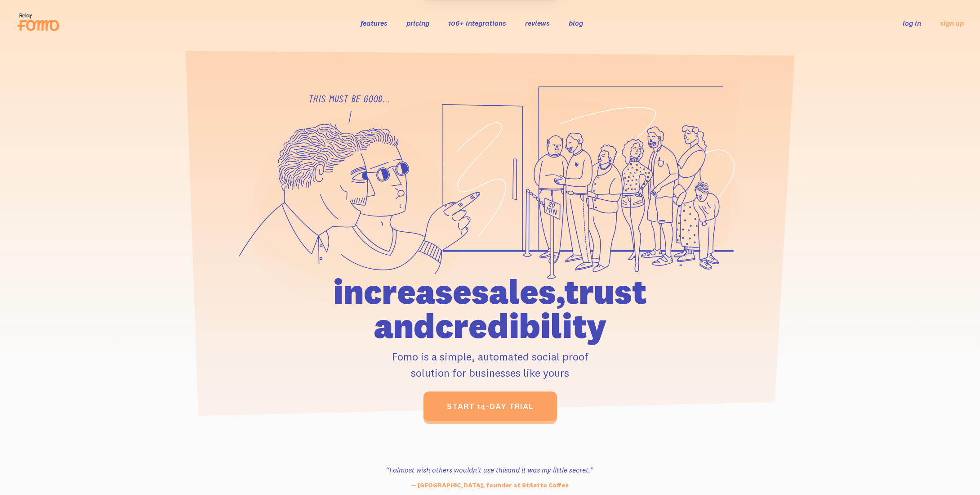  I want to click on a: 106+ integrations, so click(477, 22).